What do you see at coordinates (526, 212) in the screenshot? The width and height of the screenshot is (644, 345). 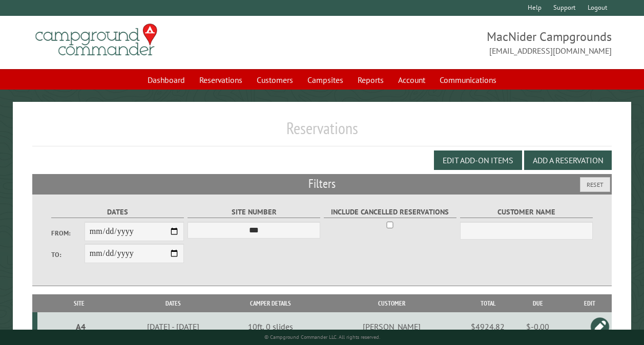 I see `label: Customer Name` at bounding box center [526, 212].